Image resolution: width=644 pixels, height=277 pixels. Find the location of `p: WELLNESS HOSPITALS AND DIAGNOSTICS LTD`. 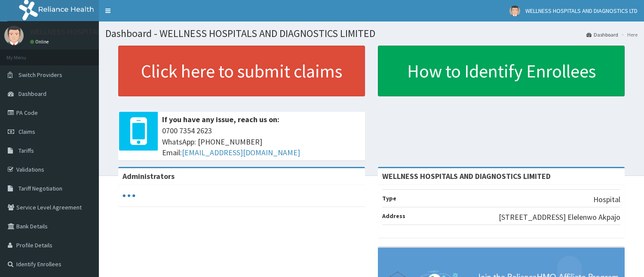

p: WELLNESS HOSPITALS AND DIAGNOSTICS LTD is located at coordinates (106, 32).